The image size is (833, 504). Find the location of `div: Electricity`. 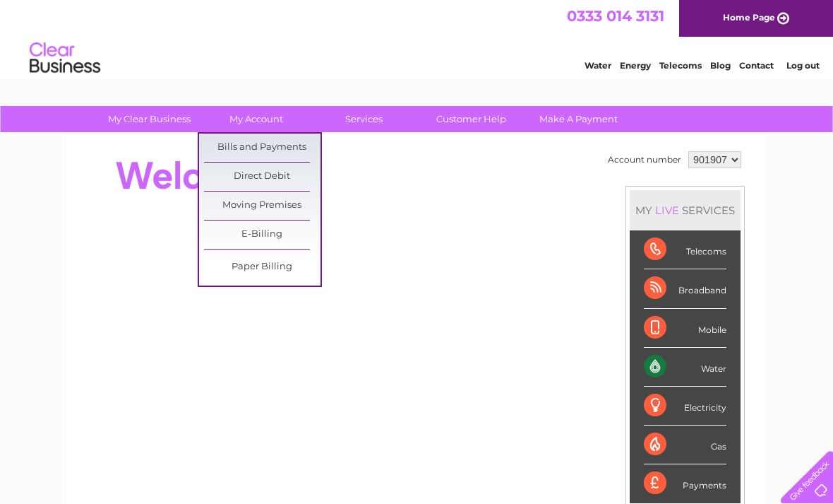

div: Electricity is located at coordinates (685, 405).